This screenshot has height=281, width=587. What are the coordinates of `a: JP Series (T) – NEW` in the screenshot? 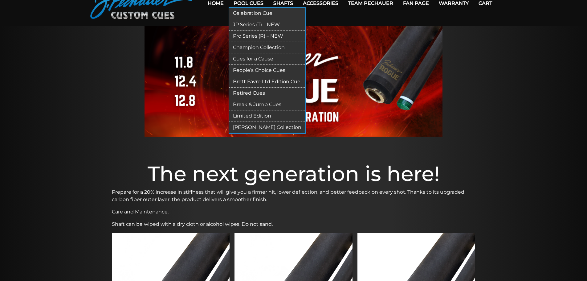 It's located at (267, 25).